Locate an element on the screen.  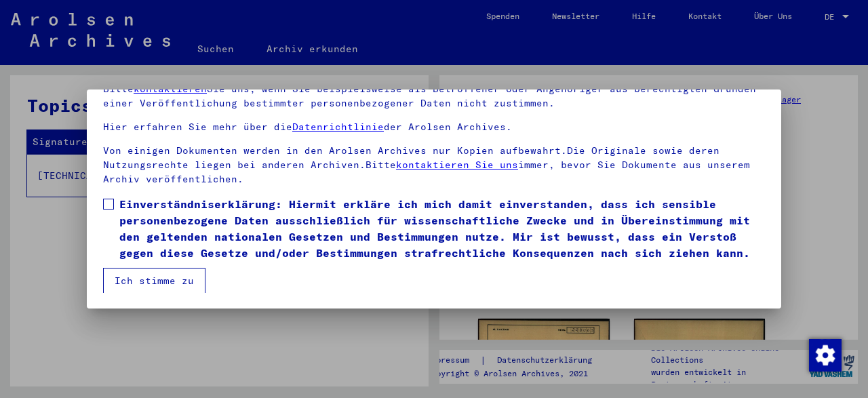
a: kontaktieren Sie uns is located at coordinates (457, 164).